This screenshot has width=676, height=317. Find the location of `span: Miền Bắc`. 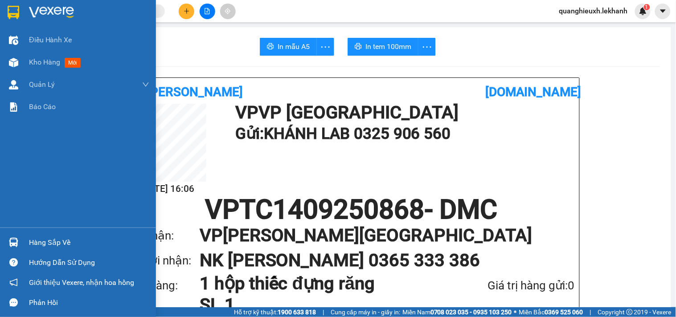

span: Miền Bắc is located at coordinates (552, 313).